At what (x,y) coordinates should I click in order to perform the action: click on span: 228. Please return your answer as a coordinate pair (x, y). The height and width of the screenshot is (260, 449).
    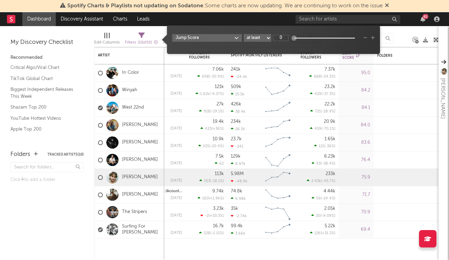
    Looking at the image, I should click on (207, 233).